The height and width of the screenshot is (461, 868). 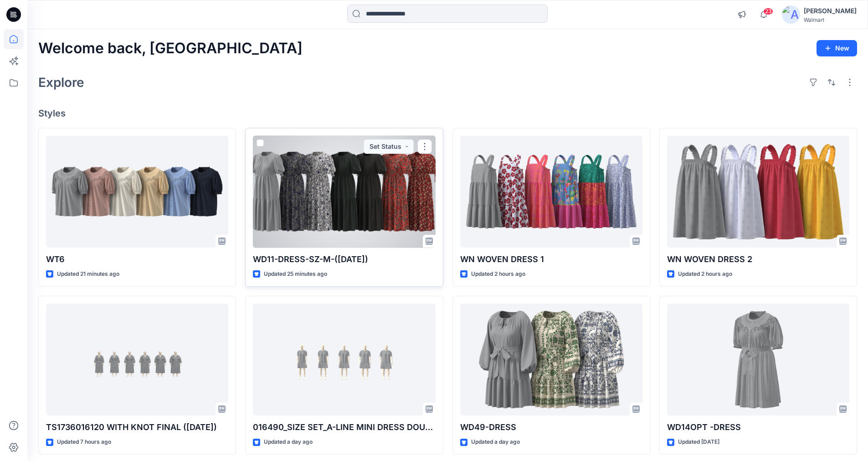 I want to click on a: WD11-DRESS-SZ-M-(24-07-25), so click(x=344, y=192).